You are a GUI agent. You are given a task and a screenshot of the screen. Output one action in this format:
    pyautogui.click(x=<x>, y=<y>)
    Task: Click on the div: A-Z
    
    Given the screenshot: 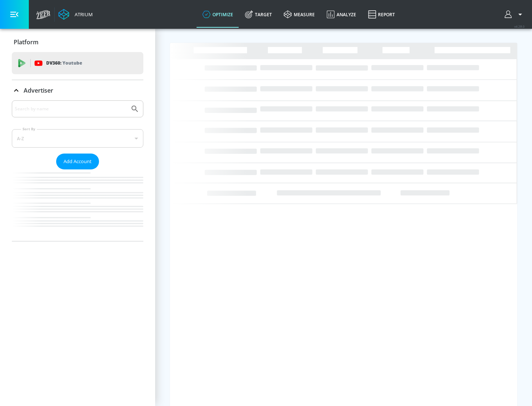 What is the action you would take?
    pyautogui.click(x=77, y=138)
    